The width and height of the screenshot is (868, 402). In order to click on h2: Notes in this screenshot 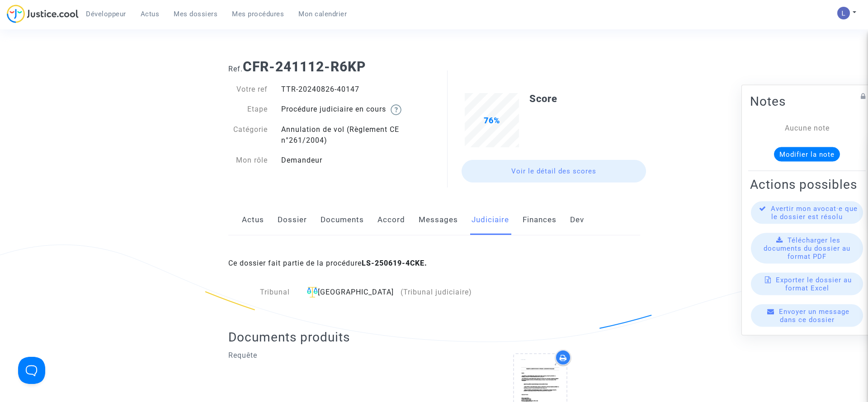, I will do `click(807, 101)`.